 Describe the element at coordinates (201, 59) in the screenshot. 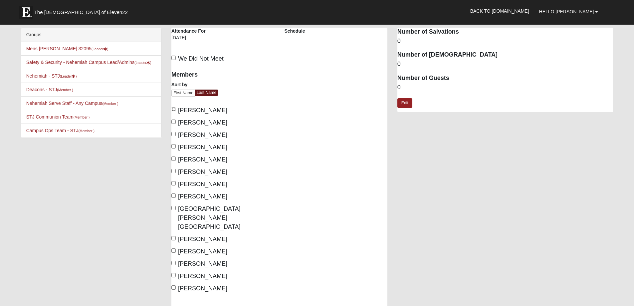

I see `span: We Did Not Meet` at that location.